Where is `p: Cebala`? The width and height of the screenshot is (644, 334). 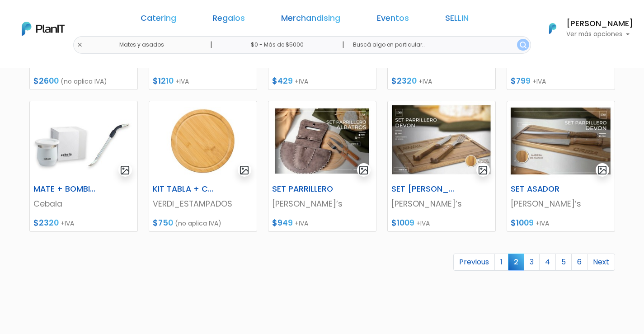
p: Cebala is located at coordinates (84, 204).